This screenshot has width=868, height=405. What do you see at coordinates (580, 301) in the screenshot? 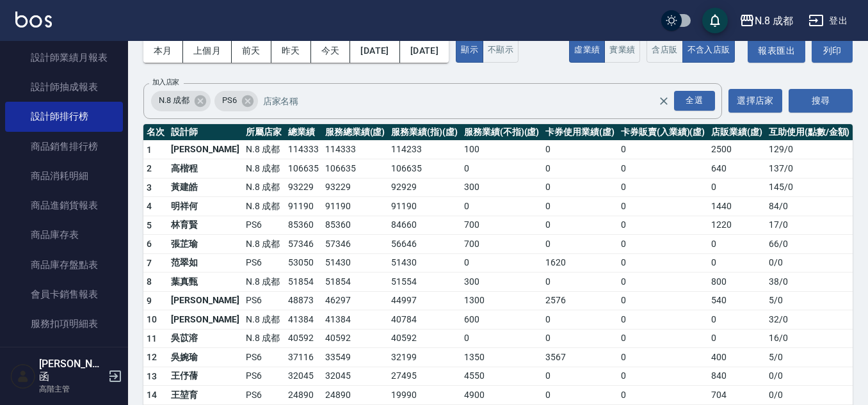
I see `td: 2576` at bounding box center [580, 301].